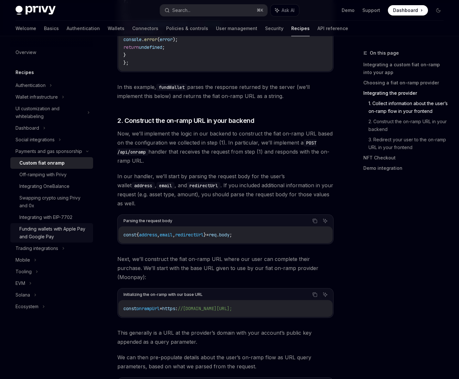  I want to click on a: Security, so click(274, 28).